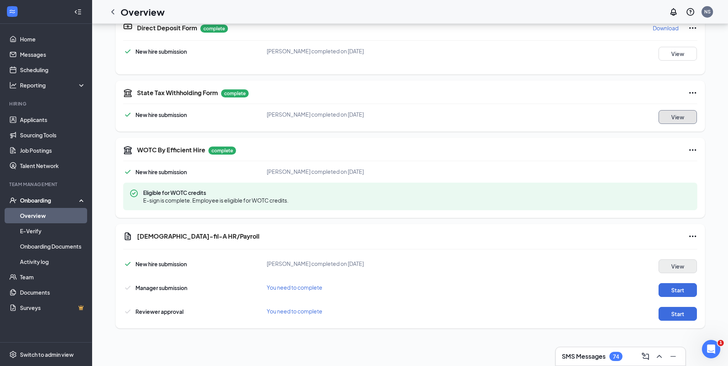  I want to click on button: Messages, so click(76, 255).